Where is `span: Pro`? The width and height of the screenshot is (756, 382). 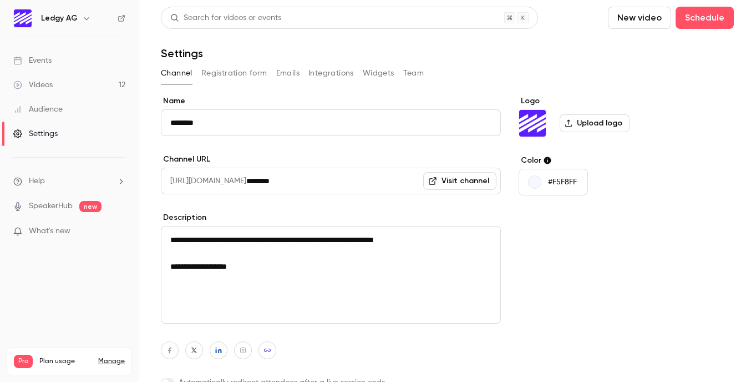
span: Pro is located at coordinates (23, 361).